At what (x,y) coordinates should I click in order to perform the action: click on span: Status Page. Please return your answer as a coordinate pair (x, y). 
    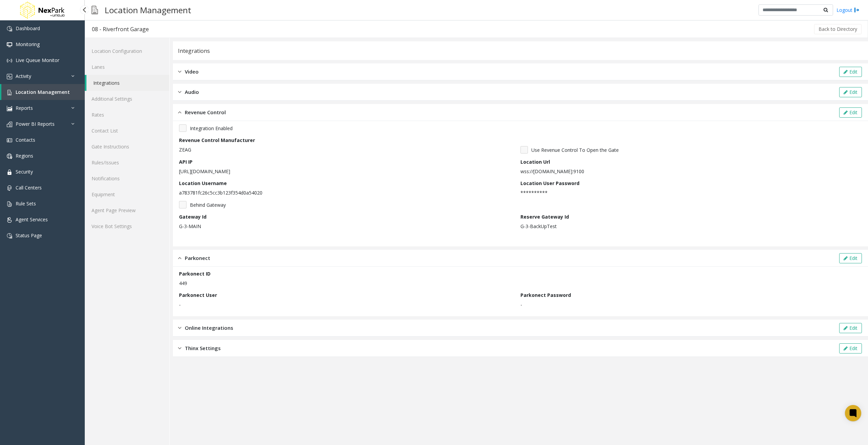
    Looking at the image, I should click on (29, 235).